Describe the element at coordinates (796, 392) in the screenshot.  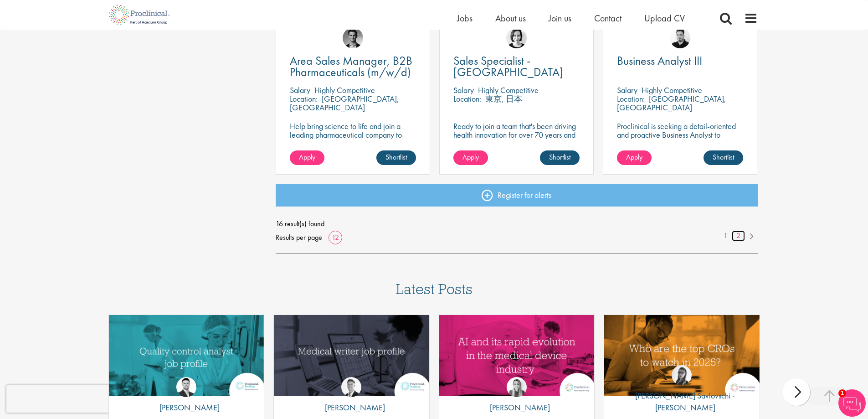
I see `div: next` at that location.